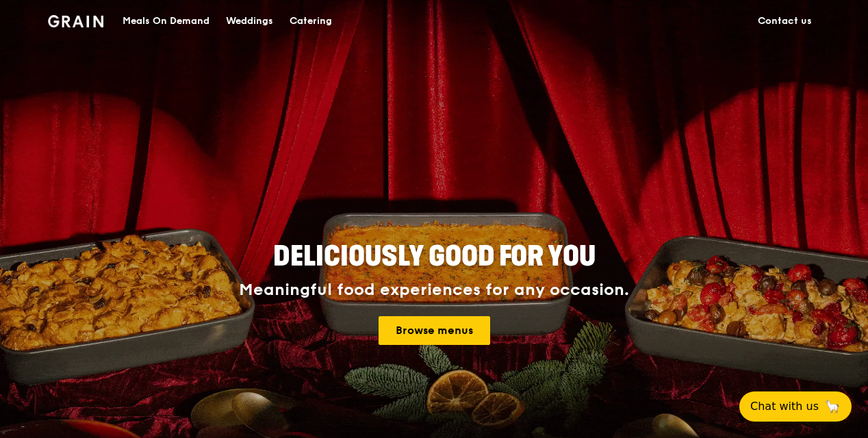 The image size is (868, 438). Describe the element at coordinates (784, 21) in the screenshot. I see `a: Contact us` at that location.